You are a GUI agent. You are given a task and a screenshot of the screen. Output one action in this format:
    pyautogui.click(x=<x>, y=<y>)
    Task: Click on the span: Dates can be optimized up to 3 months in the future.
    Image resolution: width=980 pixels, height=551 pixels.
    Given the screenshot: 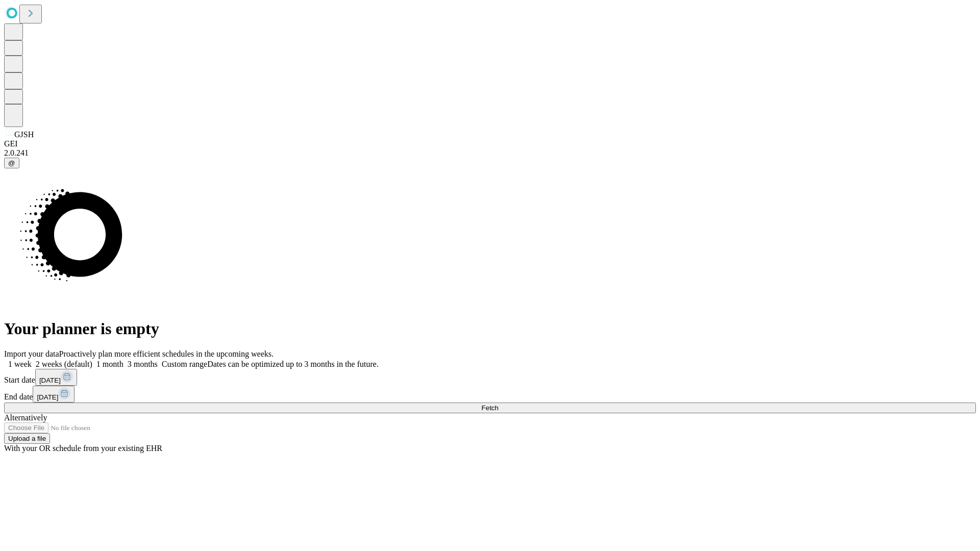 What is the action you would take?
    pyautogui.click(x=292, y=364)
    